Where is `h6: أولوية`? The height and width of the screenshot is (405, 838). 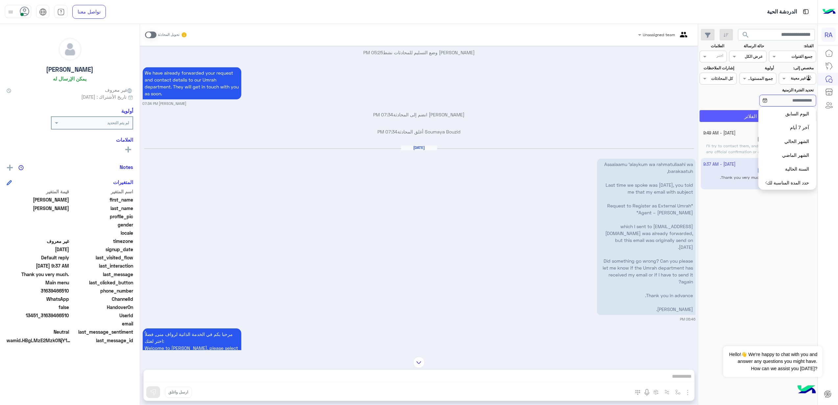
h6: أولوية is located at coordinates (127, 111).